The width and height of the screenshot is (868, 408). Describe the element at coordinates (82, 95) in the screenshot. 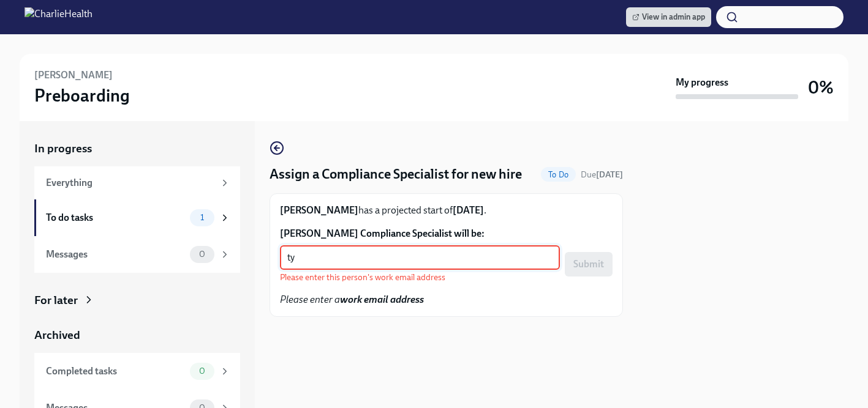

I see `h3: Preboarding` at that location.